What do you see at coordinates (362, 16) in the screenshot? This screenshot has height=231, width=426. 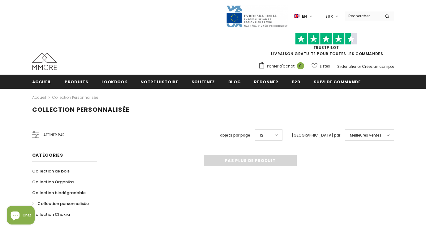 I see `input: Search Site` at bounding box center [362, 16].